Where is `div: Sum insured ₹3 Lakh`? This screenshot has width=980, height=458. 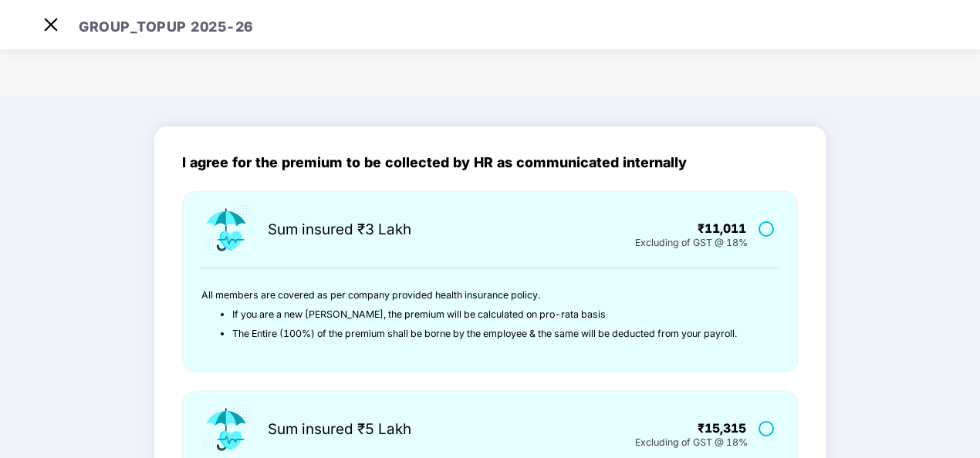 div: Sum insured ₹3 Lakh is located at coordinates (340, 231).